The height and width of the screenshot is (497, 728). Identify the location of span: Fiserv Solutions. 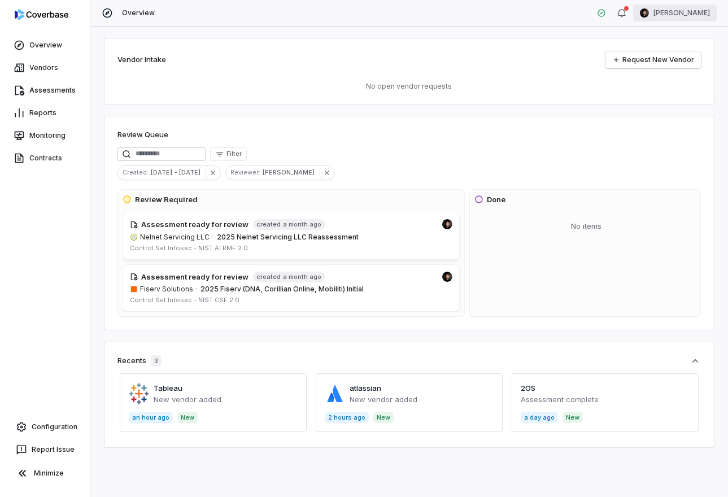
(167, 289).